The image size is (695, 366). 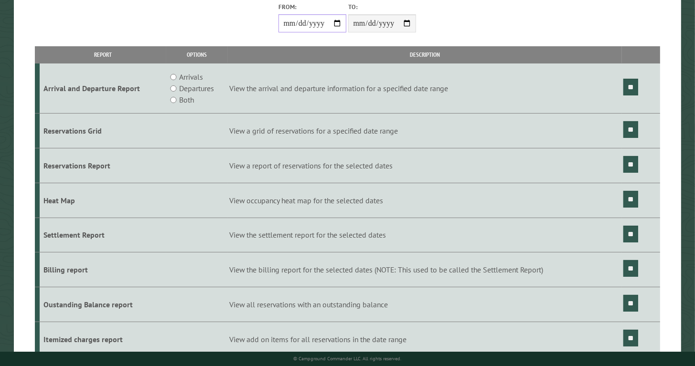 What do you see at coordinates (103, 235) in the screenshot?
I see `td: Settlement Report` at bounding box center [103, 235].